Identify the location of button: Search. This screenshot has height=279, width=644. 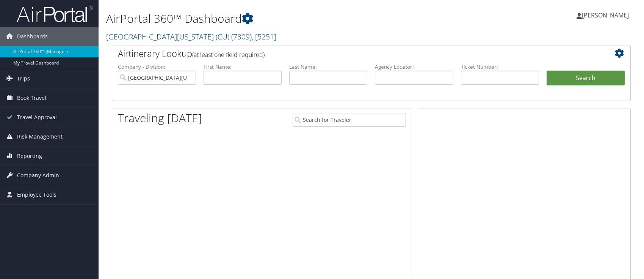
(585, 78).